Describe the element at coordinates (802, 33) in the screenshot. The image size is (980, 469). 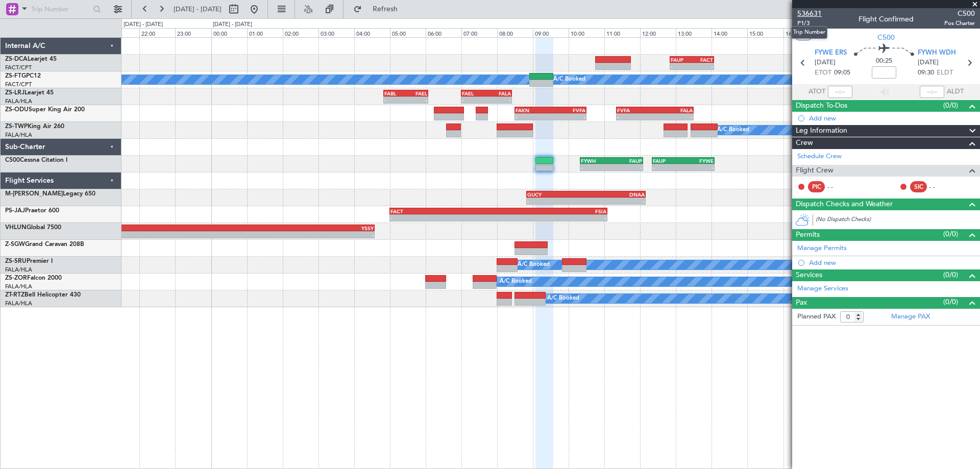
I see `div: 16:00` at that location.